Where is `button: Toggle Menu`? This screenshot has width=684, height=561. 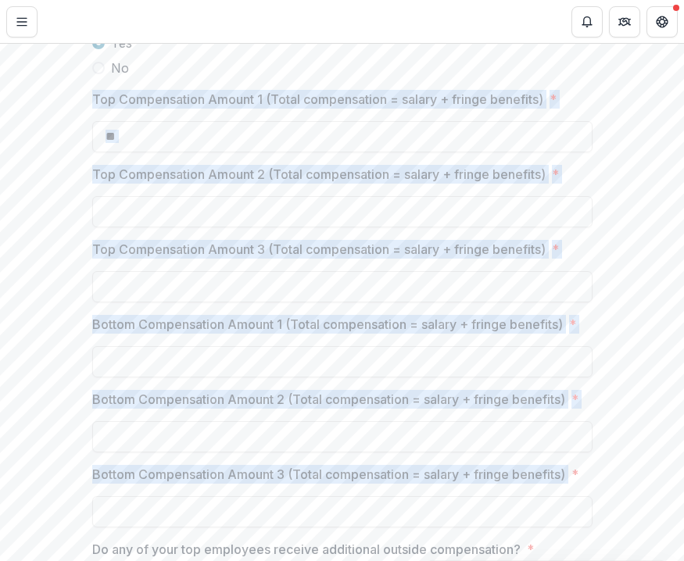 button: Toggle Menu is located at coordinates (22, 22).